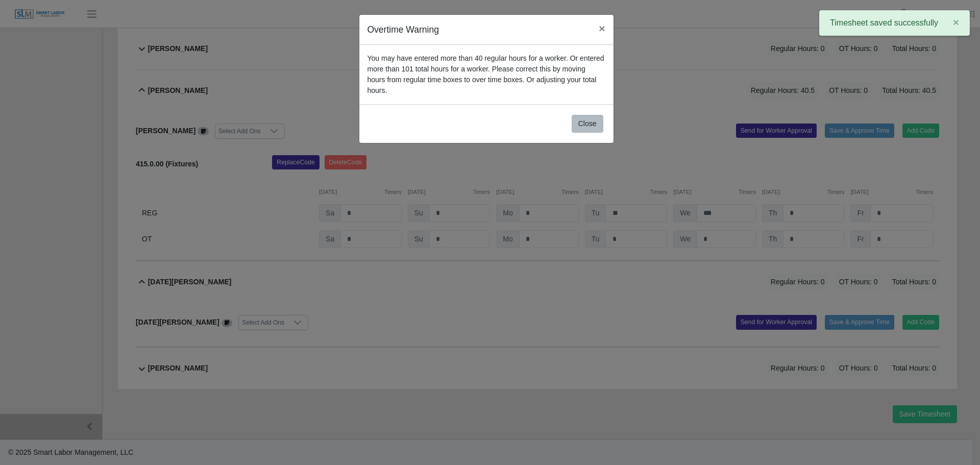 Image resolution: width=980 pixels, height=465 pixels. What do you see at coordinates (403, 29) in the screenshot?
I see `h5: Overtime Warning` at bounding box center [403, 29].